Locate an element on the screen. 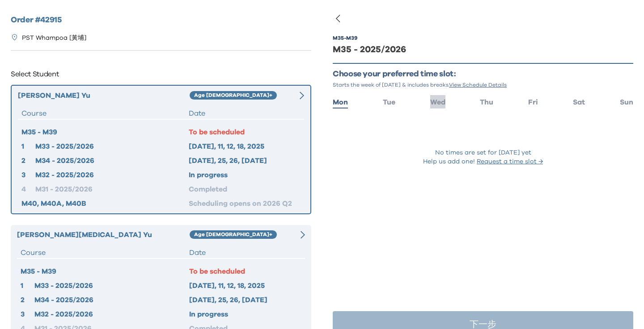 This screenshot has width=644, height=329. span: Sat is located at coordinates (578, 102).